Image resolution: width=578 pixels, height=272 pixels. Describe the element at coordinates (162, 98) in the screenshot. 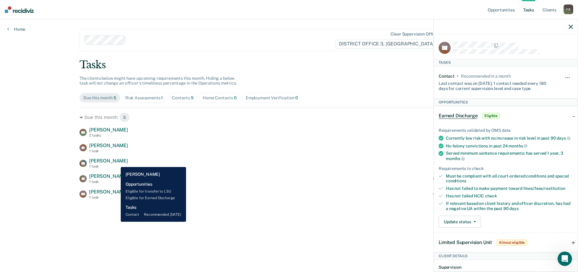

I see `span: 1` at that location.